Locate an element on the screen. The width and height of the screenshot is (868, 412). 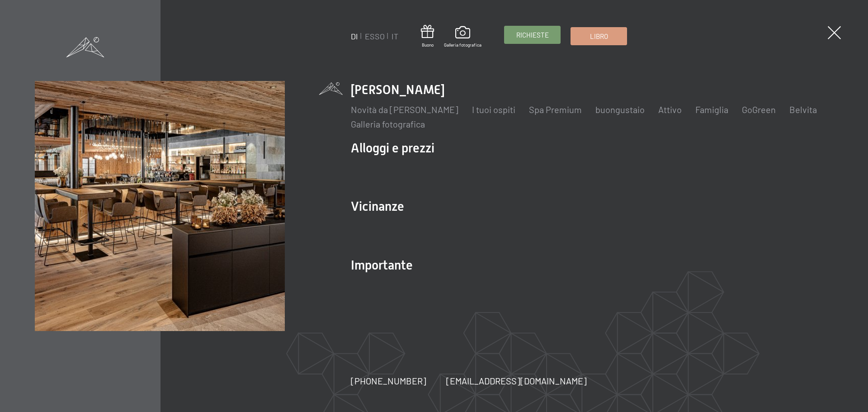
font: Belvita is located at coordinates (803, 110).